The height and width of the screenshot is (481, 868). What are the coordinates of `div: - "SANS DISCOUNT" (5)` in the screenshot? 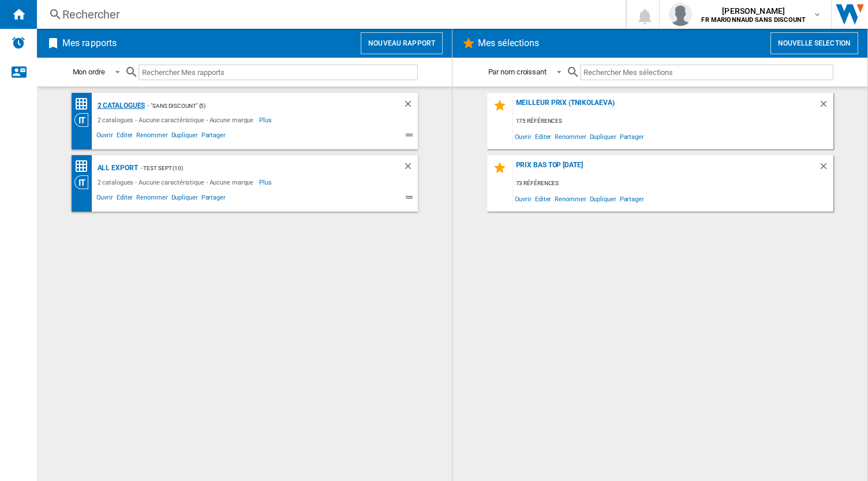 It's located at (262, 106).